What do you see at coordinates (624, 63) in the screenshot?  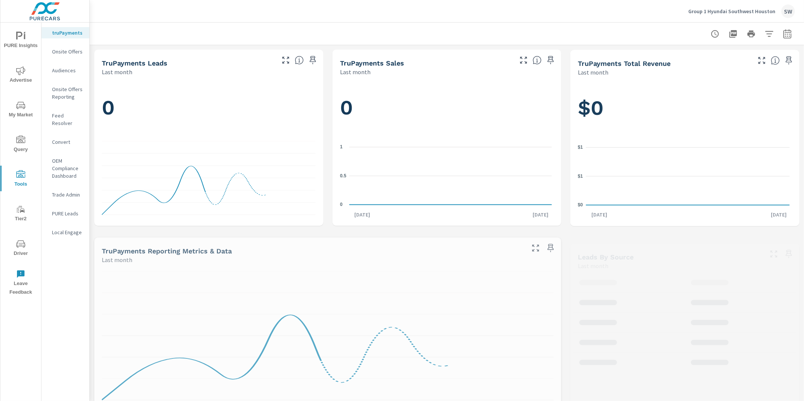 I see `h5: truPayments Total Revenue` at bounding box center [624, 63].